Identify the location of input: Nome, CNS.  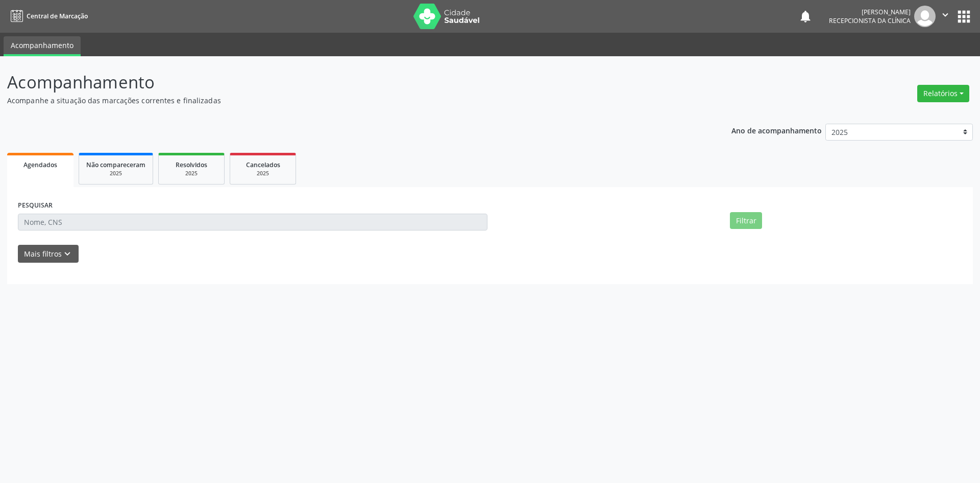
(252, 222).